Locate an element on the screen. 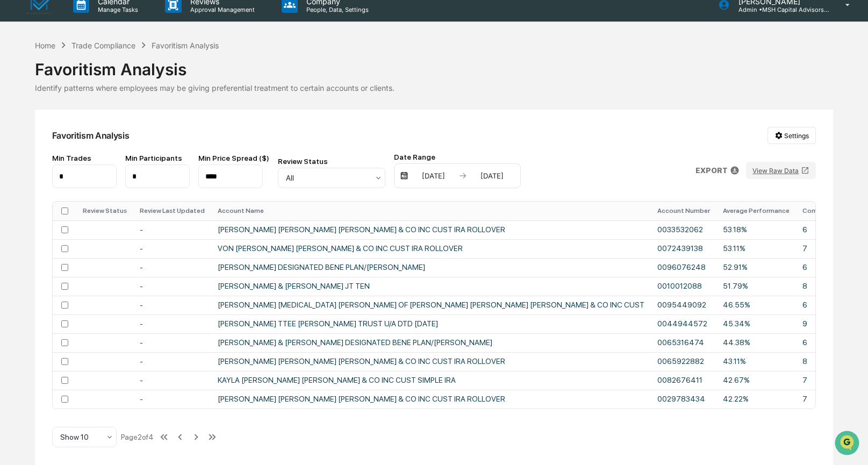  img: 1746055101610-c473b297-6a78-478c-a979-82029cc54cd1 is located at coordinates (20, 92).